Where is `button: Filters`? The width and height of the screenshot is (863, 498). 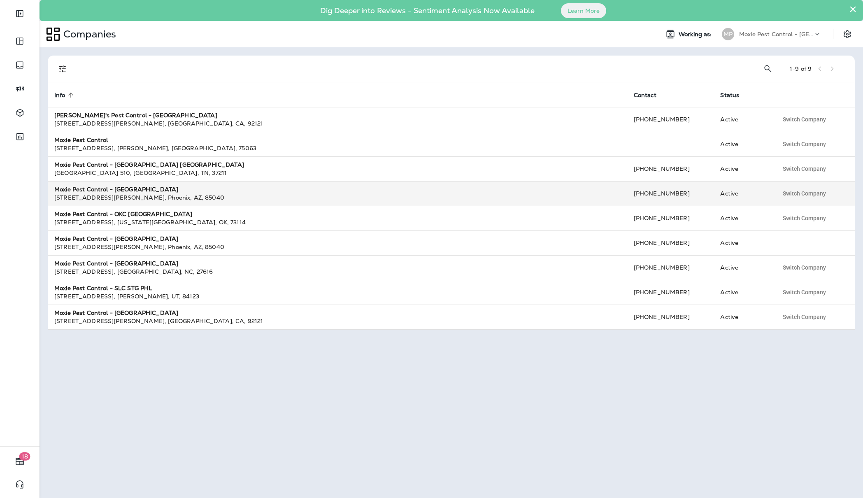
button: Filters is located at coordinates (63, 69).